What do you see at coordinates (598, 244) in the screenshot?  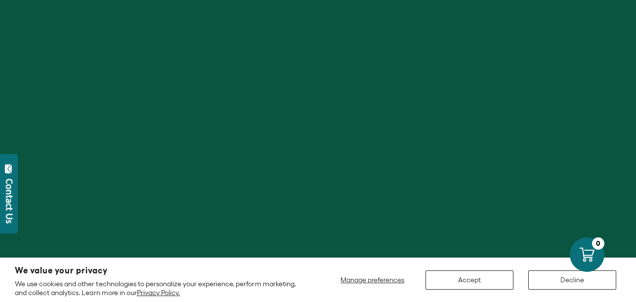 I see `div: 0` at bounding box center [598, 244].